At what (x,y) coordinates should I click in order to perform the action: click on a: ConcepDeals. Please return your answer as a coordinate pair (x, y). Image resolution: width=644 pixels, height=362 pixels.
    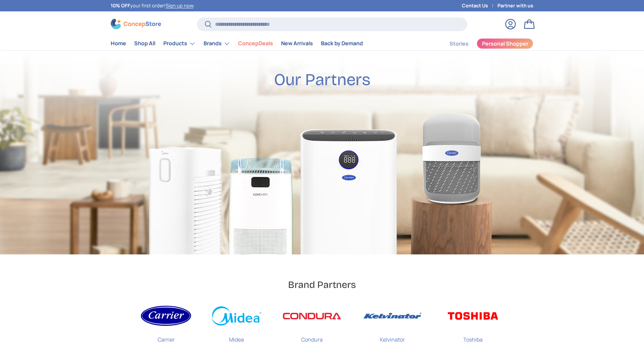
    Looking at the image, I should click on (256, 43).